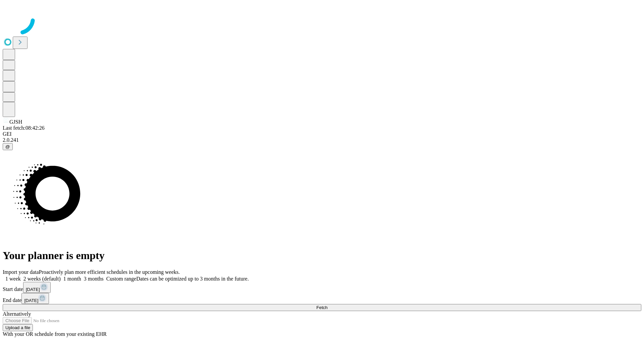  Describe the element at coordinates (23, 128) in the screenshot. I see `span: Last fetch: 08:42:26` at that location.